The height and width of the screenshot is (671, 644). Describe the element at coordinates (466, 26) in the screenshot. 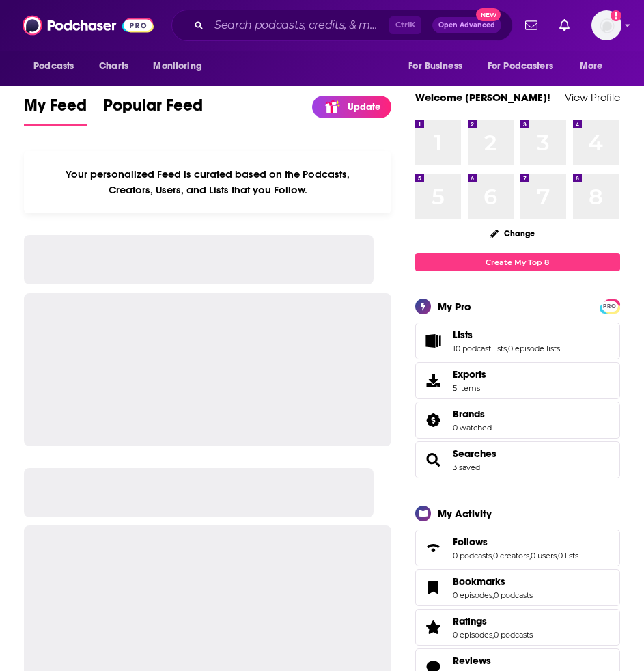

I see `button: Open AdvancedNew` at that location.